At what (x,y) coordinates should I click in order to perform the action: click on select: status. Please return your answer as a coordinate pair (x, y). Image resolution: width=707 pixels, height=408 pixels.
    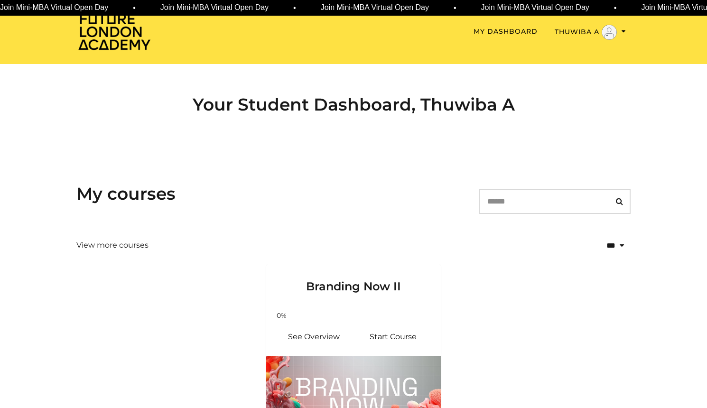
    Looking at the image, I should click on (603, 245).